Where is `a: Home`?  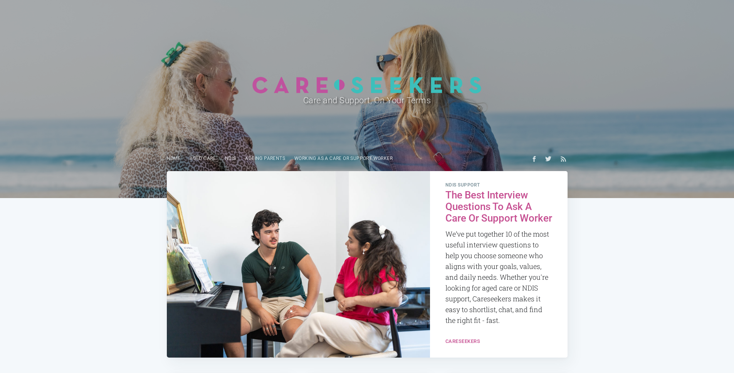
a: Home is located at coordinates (174, 158).